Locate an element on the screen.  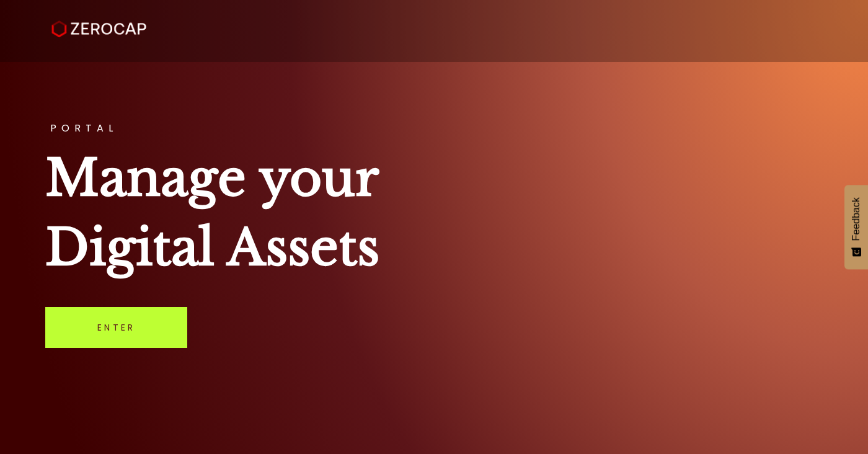
img: ZeroCap is located at coordinates (99, 29).